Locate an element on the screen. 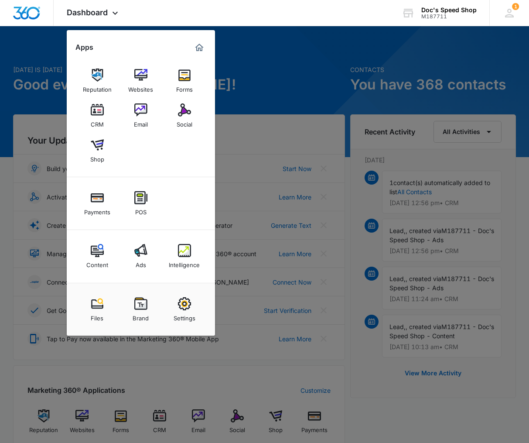  div: Settings is located at coordinates (185, 316).